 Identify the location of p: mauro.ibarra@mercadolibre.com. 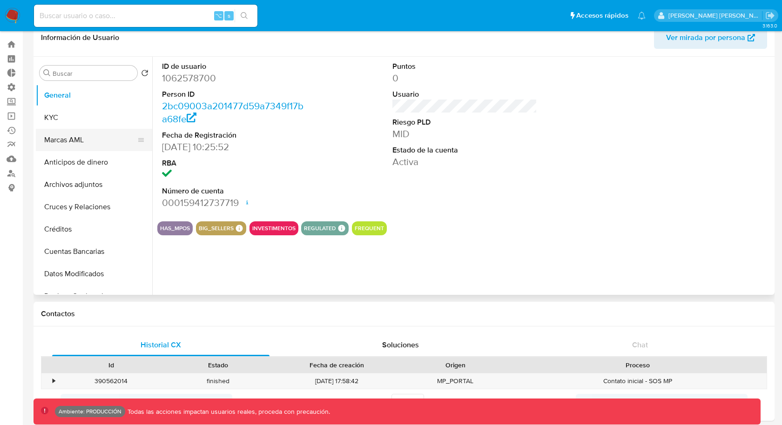
(715, 15).